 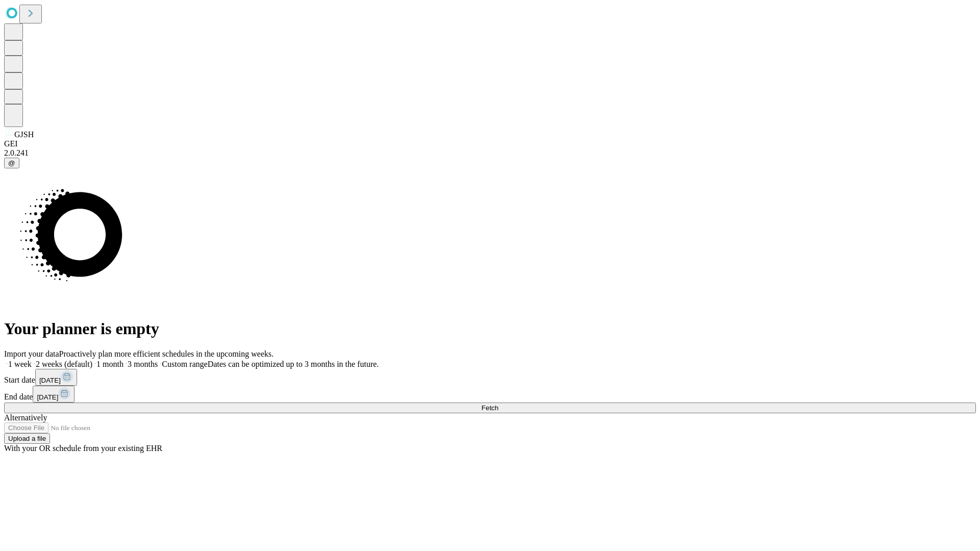 I want to click on div: End date, so click(x=490, y=394).